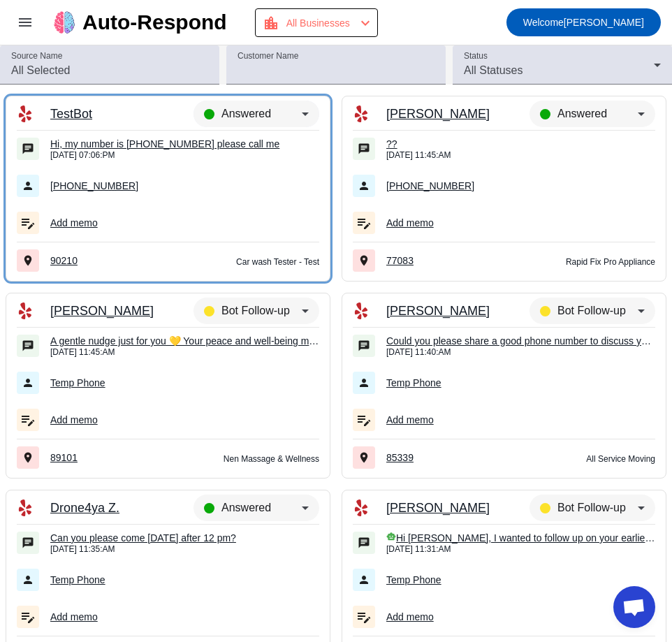 Image resolution: width=672 pixels, height=642 pixels. What do you see at coordinates (391, 536) in the screenshot?
I see `mat-icon: smart_toy` at bounding box center [391, 536].